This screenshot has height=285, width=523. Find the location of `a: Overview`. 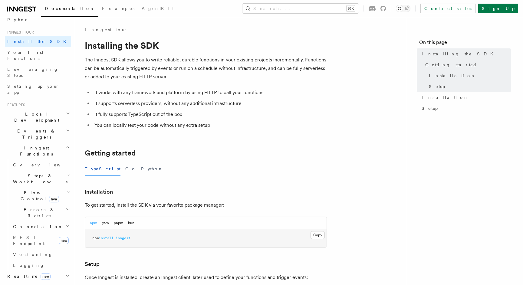

a: Overview is located at coordinates (41, 165).